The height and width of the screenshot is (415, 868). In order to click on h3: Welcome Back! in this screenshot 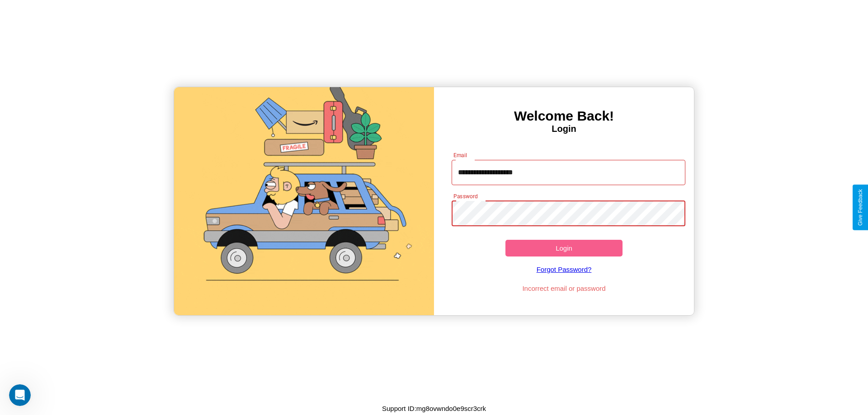, I will do `click(564, 116)`.